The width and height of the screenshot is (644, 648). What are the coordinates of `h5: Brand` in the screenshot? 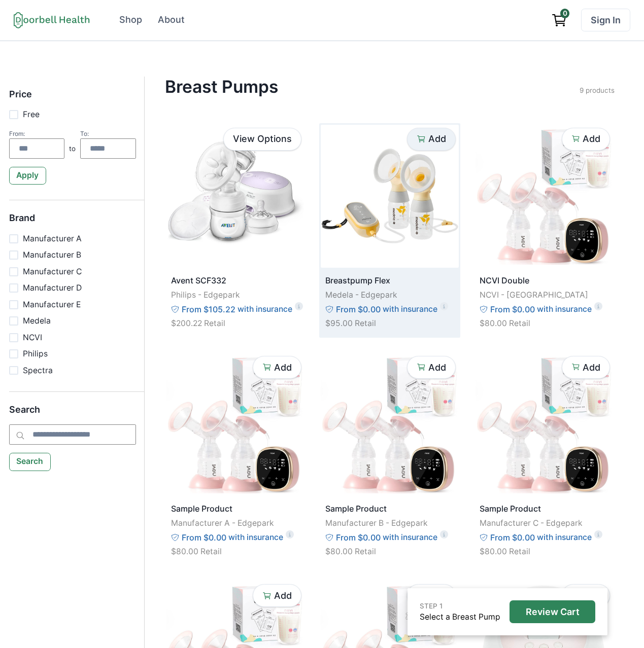 It's located at (72, 222).